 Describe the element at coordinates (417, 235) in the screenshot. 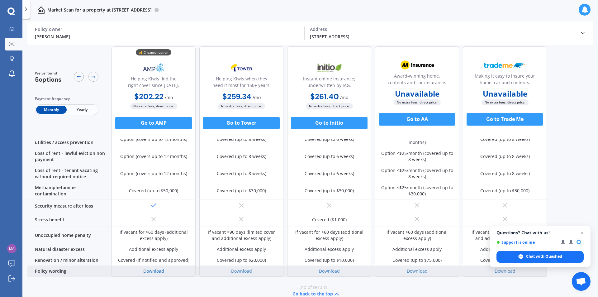

I see `div: If vacant >60 days (additional excess apply)` at that location.